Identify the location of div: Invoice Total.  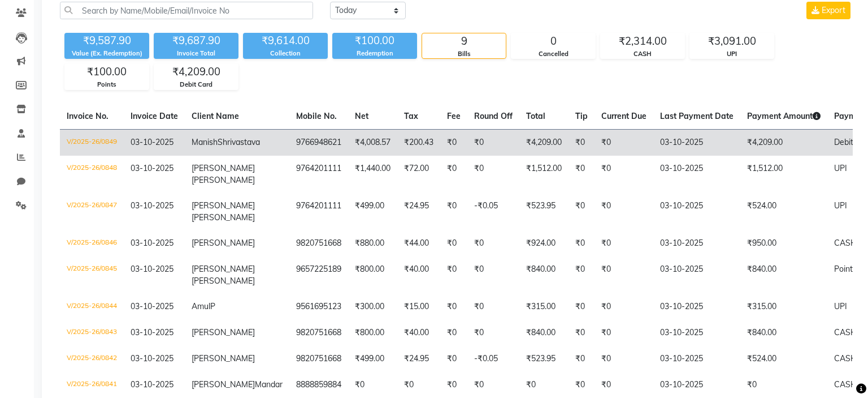
(196, 53).